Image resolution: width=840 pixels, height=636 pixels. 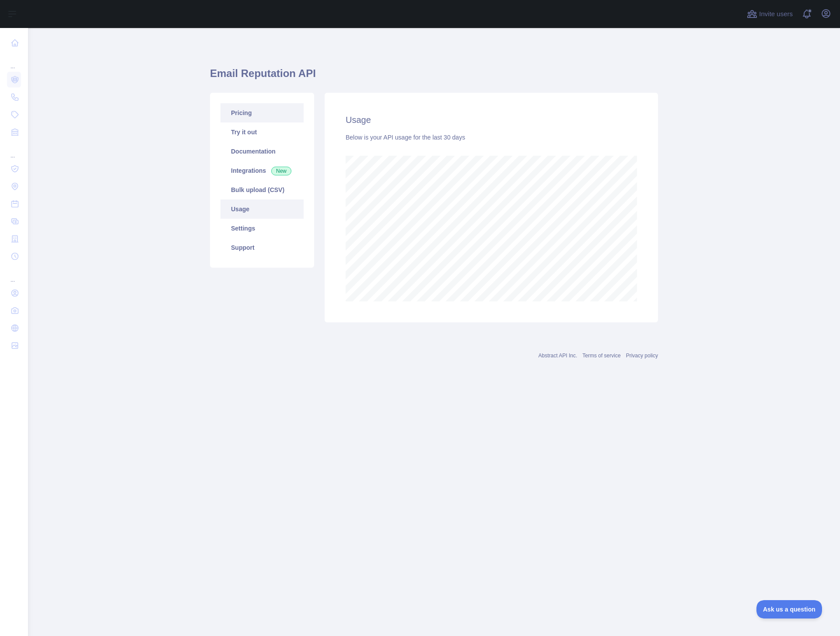 What do you see at coordinates (281, 171) in the screenshot?
I see `span: New` at bounding box center [281, 171].